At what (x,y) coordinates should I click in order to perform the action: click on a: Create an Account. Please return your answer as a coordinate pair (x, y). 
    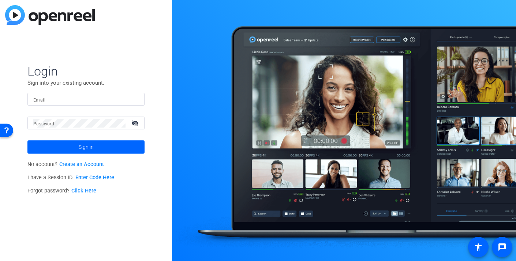
    Looking at the image, I should click on (82, 164).